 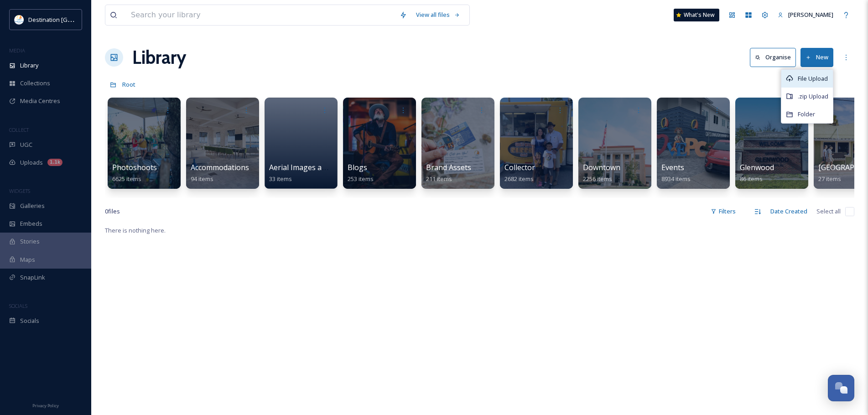 What do you see at coordinates (756, 173) in the screenshot?
I see `a: Glenwood86 items` at bounding box center [756, 173].